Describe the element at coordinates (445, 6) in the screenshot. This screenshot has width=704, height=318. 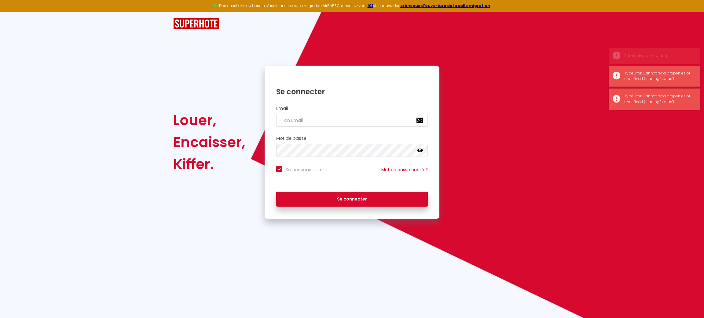
I see `strong: créneaux d'ouverture de la salle migration` at that location.